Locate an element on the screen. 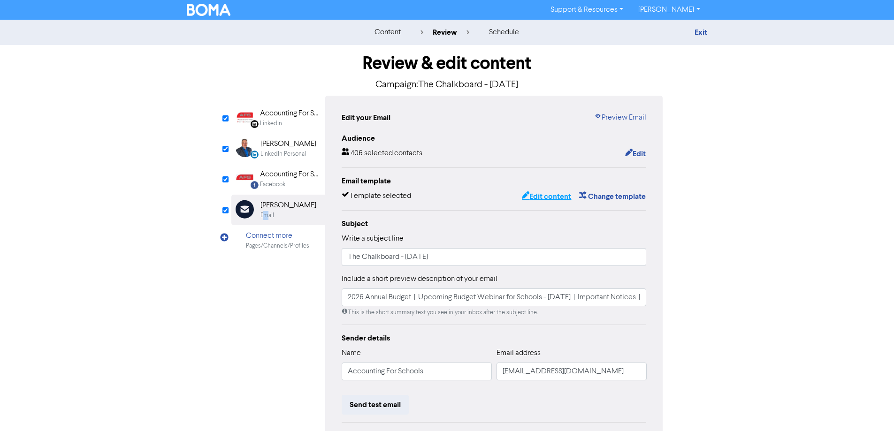  button: Send test email is located at coordinates (375, 405).